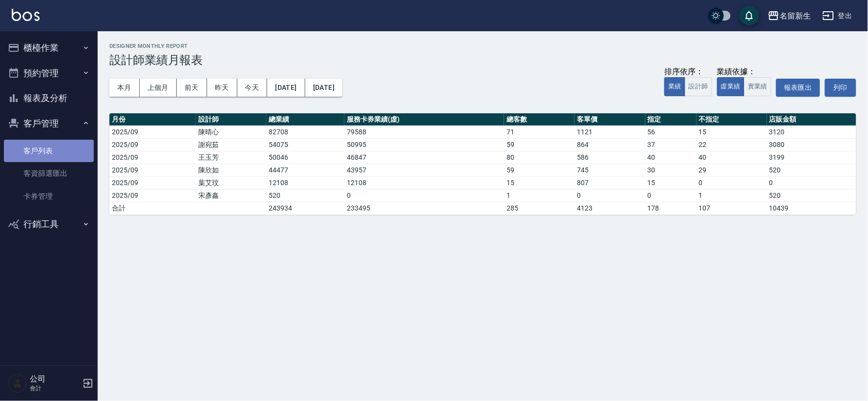  I want to click on td: 178, so click(670, 208).